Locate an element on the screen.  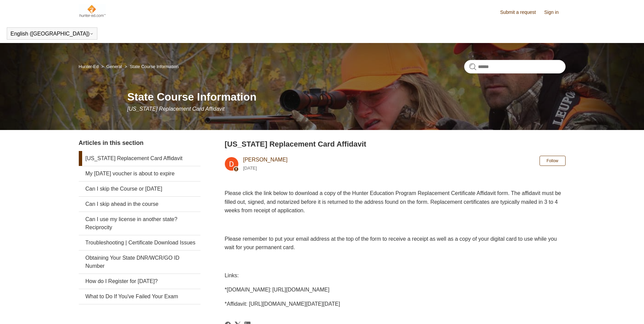
img: Hunter-Ed Help Center home page is located at coordinates (92, 11).